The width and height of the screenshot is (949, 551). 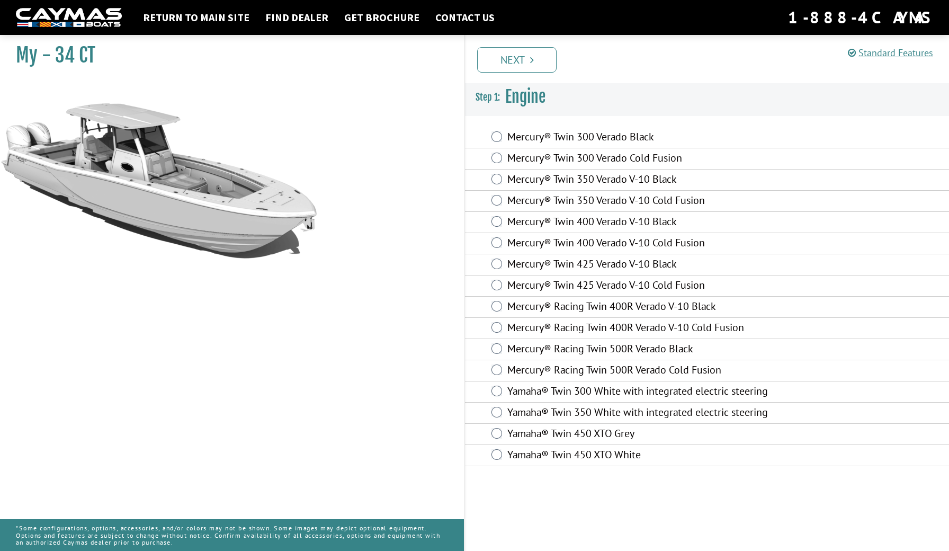 What do you see at coordinates (640, 223) in the screenshot?
I see `label: Mercury® Twin 400 Verado V-10 Black` at bounding box center [640, 223].